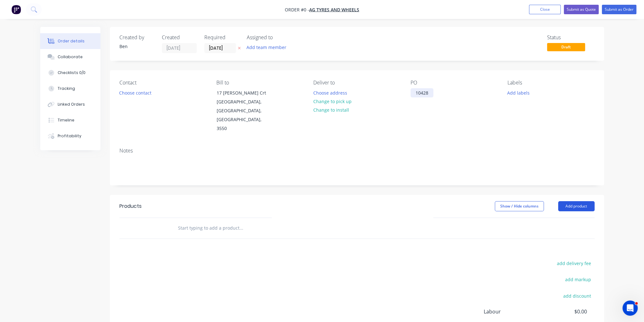 The width and height of the screenshot is (644, 322). I want to click on div: Created by, so click(137, 37).